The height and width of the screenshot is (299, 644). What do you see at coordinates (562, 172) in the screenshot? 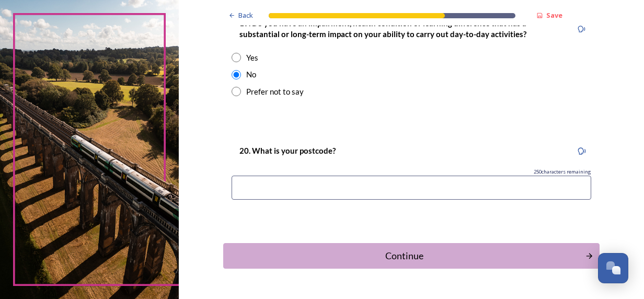
I see `span: 250 characters remaining` at bounding box center [562, 172].